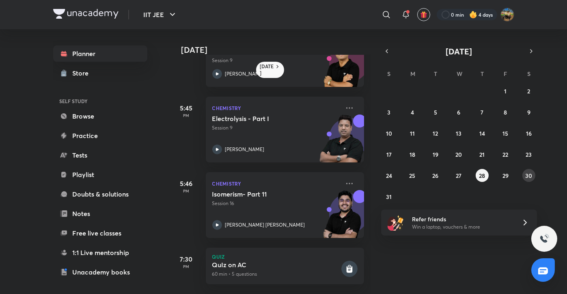 Image resolution: width=567 pixels, height=294 pixels. Describe the element at coordinates (186, 184) in the screenshot. I see `h5: 5:46` at that location.